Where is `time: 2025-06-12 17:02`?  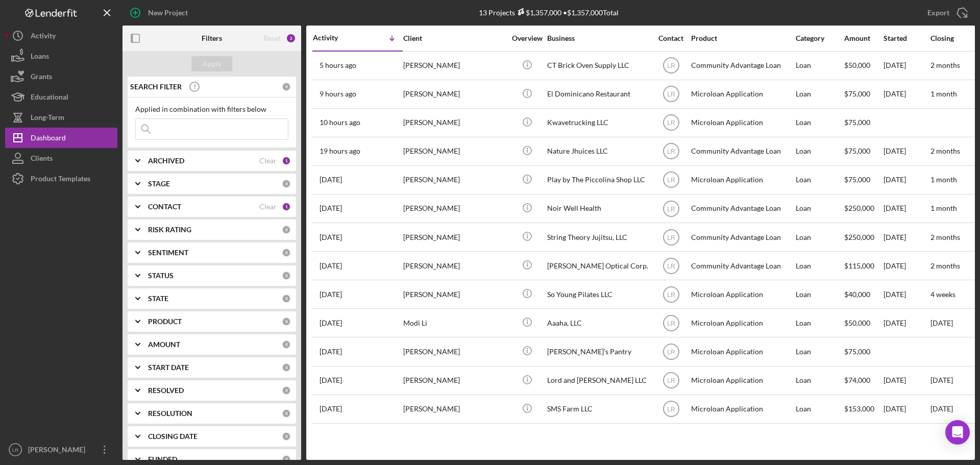 time: 2025-06-12 17:02 is located at coordinates (330, 351).